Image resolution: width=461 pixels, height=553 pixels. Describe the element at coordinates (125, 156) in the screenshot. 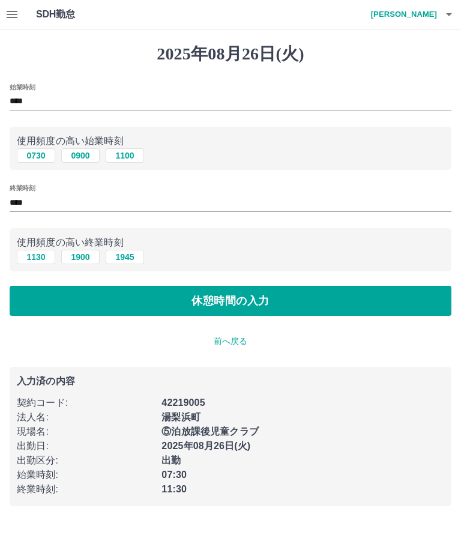

I see `button: 1100` at that location.